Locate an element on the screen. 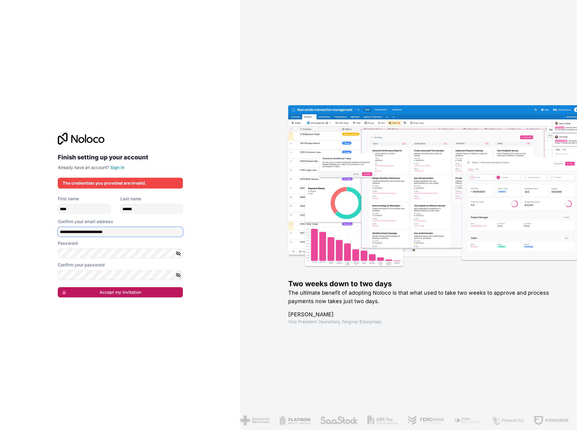 The width and height of the screenshot is (577, 430). label: First name is located at coordinates (68, 199).